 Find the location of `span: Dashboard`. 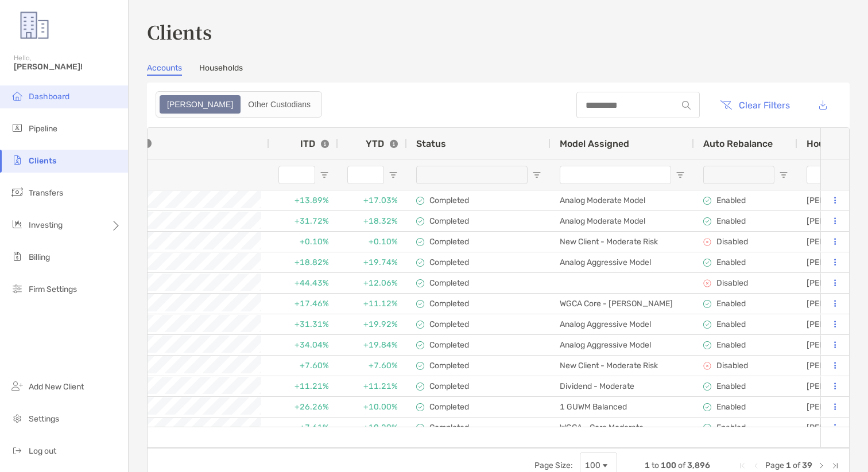

span: Dashboard is located at coordinates (49, 96).